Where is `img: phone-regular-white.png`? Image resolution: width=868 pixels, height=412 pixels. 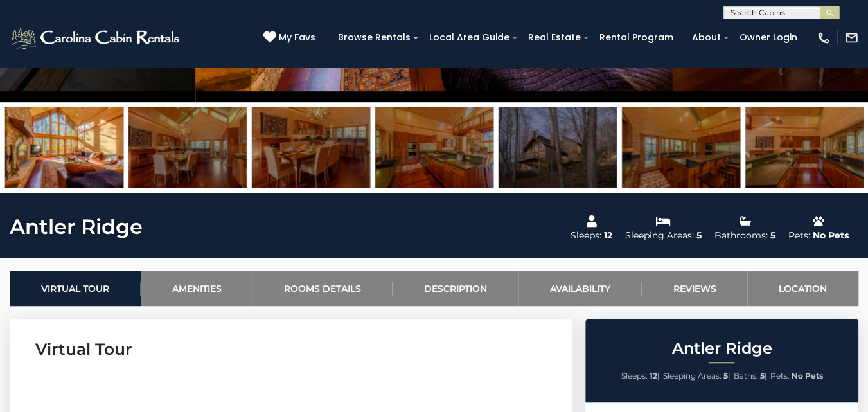 img: phone-regular-white.png is located at coordinates (824, 38).